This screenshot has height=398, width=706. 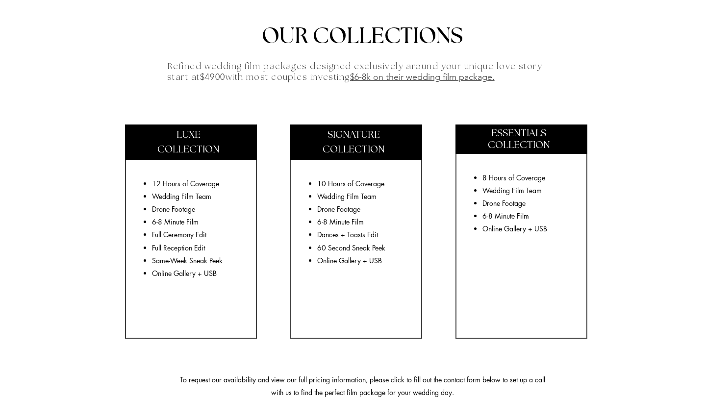 I want to click on span: Full Reception Edit, so click(x=178, y=247).